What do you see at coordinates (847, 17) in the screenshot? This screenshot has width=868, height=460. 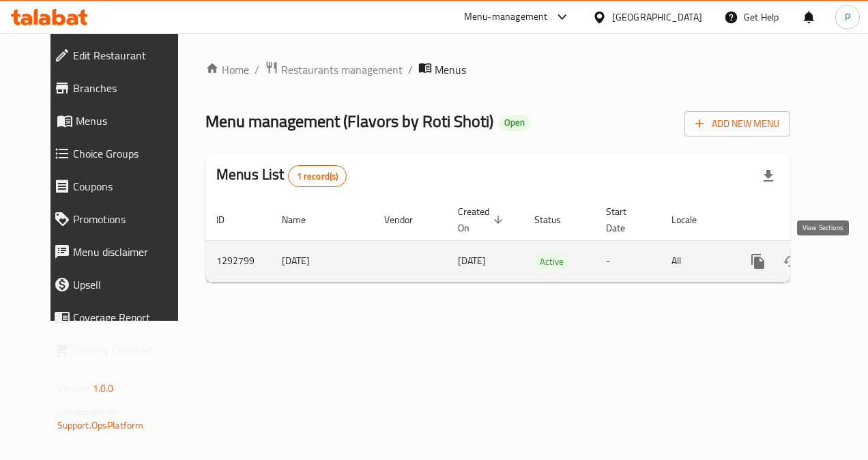 I see `span: P` at bounding box center [847, 17].